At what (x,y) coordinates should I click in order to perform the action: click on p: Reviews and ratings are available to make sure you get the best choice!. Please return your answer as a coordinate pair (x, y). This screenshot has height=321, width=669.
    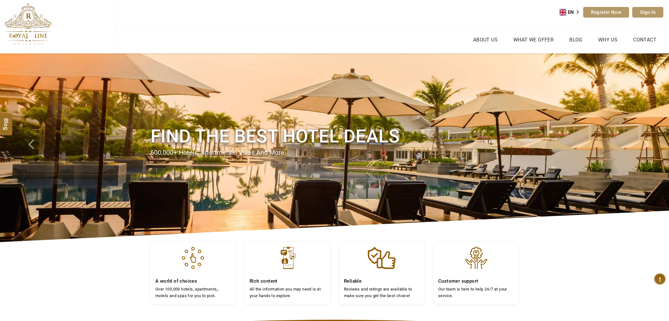
    Looking at the image, I should click on (382, 292).